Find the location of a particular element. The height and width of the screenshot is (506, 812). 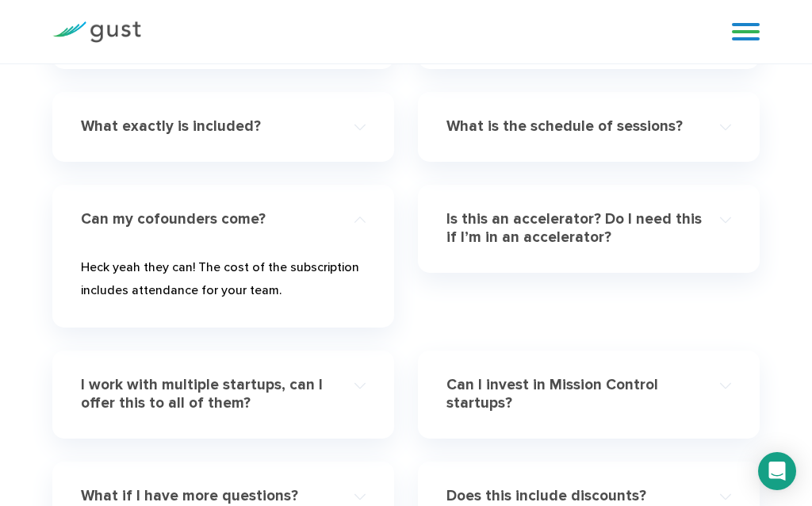

h4: What is the schedule of sessions? is located at coordinates (574, 126).